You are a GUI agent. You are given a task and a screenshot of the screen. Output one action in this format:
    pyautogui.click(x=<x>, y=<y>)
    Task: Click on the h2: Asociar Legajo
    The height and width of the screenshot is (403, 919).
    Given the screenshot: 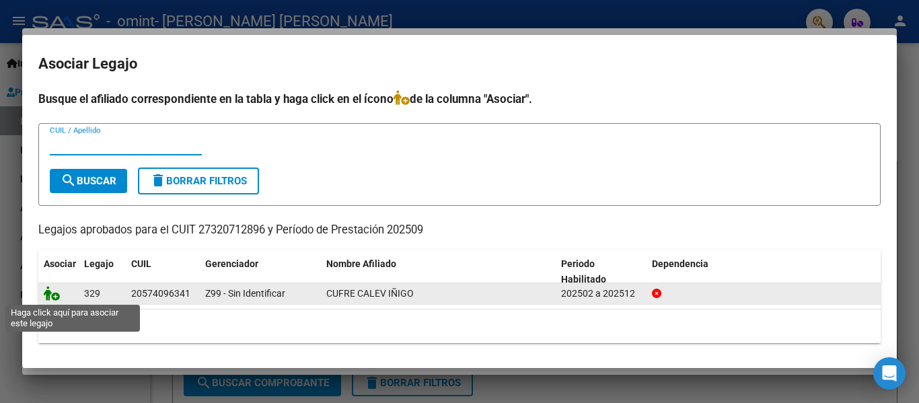 What is the action you would take?
    pyautogui.click(x=459, y=64)
    